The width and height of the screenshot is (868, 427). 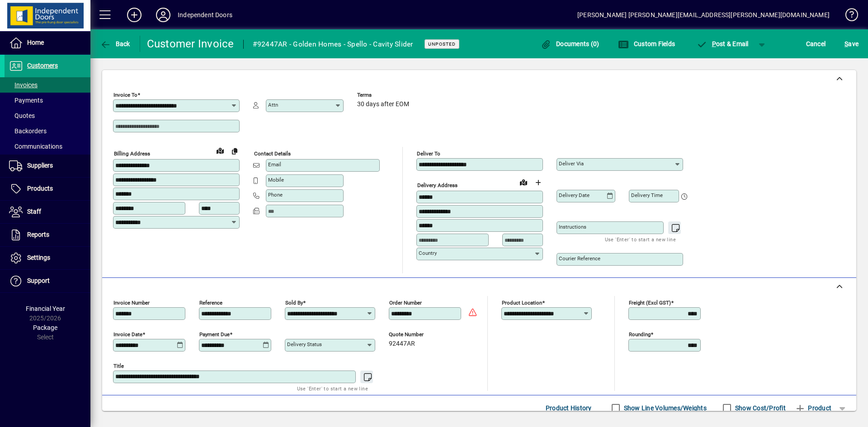 What do you see at coordinates (294, 302) in the screenshot?
I see `mat-label: Sold by` at bounding box center [294, 302].